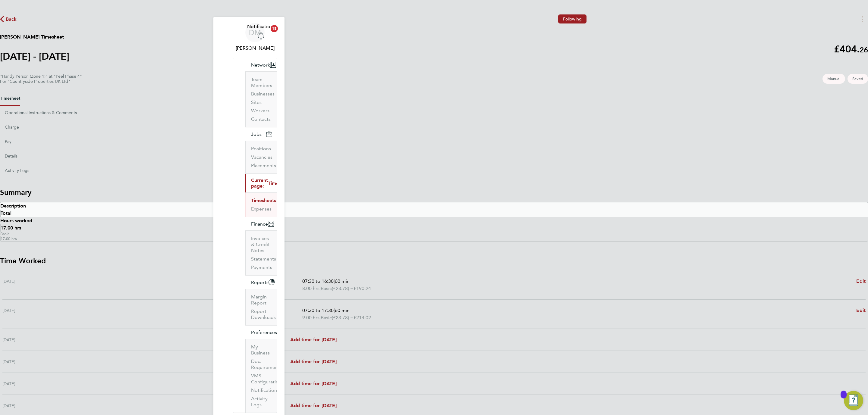 Image resolution: width=868 pixels, height=415 pixels. Describe the element at coordinates (261, 32) in the screenshot. I see `a: Notifications18` at that location.